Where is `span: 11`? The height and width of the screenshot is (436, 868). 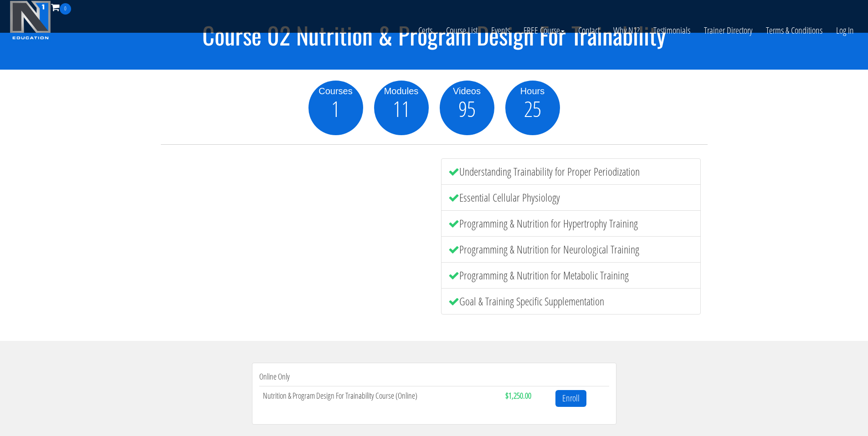 span: 11 is located at coordinates (401, 109).